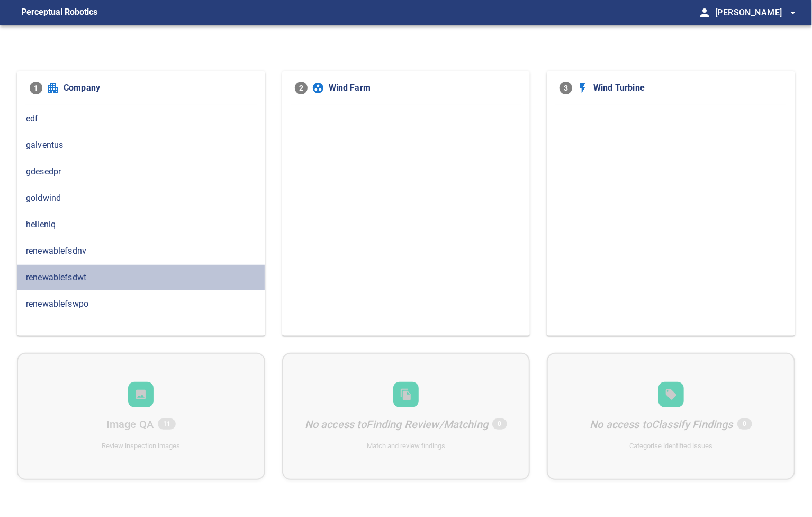 This screenshot has width=812, height=517. What do you see at coordinates (141, 277) in the screenshot?
I see `div: renewablefsdwt` at bounding box center [141, 277].